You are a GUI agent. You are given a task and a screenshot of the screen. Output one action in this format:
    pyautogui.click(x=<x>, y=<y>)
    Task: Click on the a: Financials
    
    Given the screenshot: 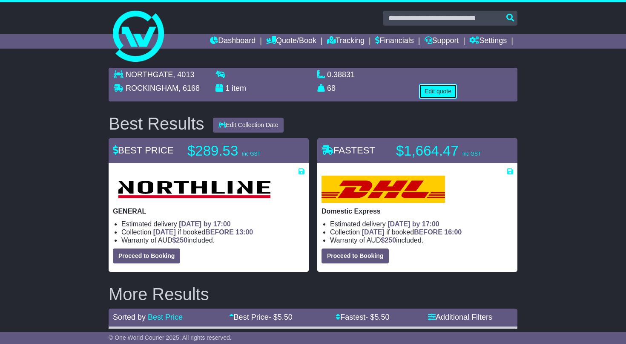 What is the action you would take?
    pyautogui.click(x=394, y=41)
    